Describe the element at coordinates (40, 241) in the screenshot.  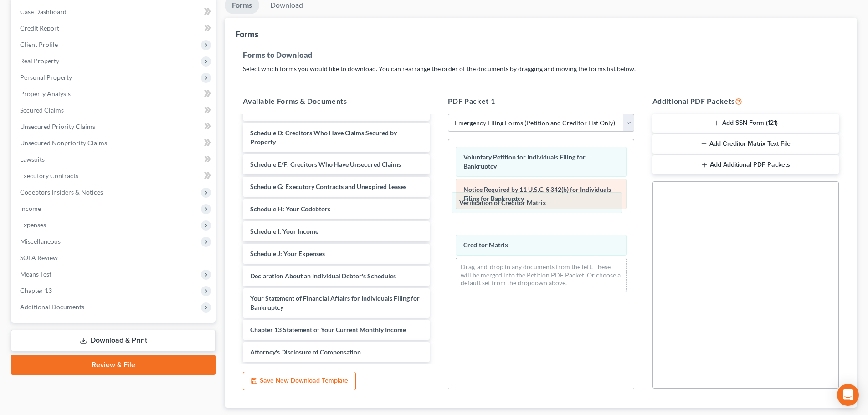
I see `span: Miscellaneous` at that location.